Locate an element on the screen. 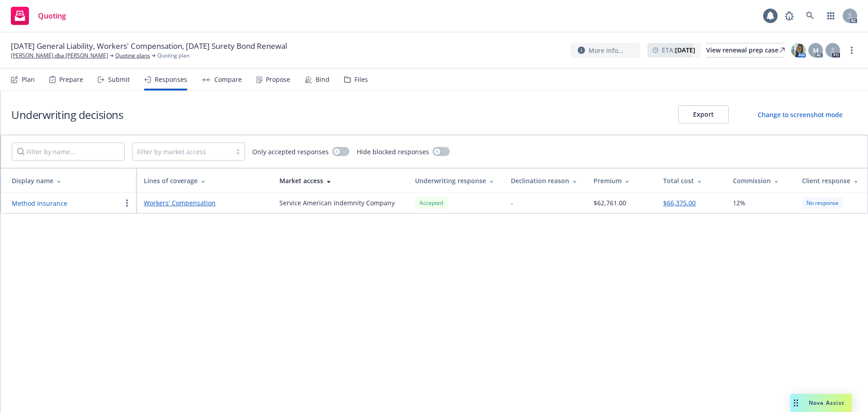  div: Compare is located at coordinates (228, 80).